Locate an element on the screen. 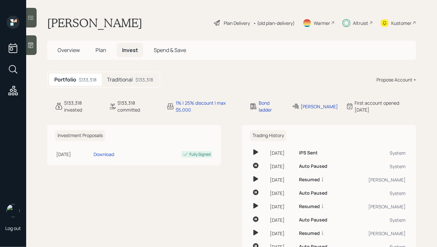  div: Kustomer is located at coordinates (401, 23).